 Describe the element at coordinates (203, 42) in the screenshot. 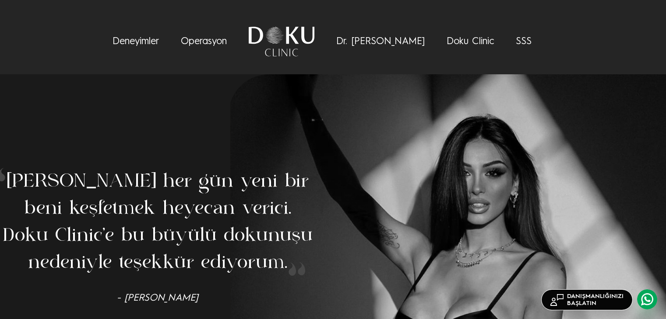

I see `a: Operasyon` at that location.